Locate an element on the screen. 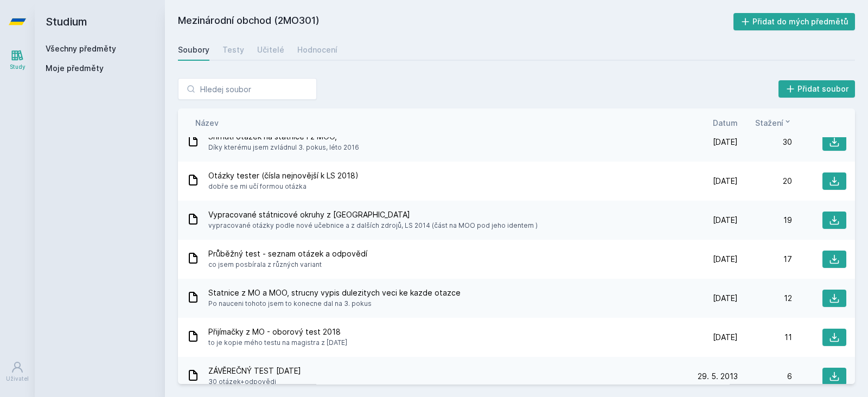  div: 11 is located at coordinates (765, 337).